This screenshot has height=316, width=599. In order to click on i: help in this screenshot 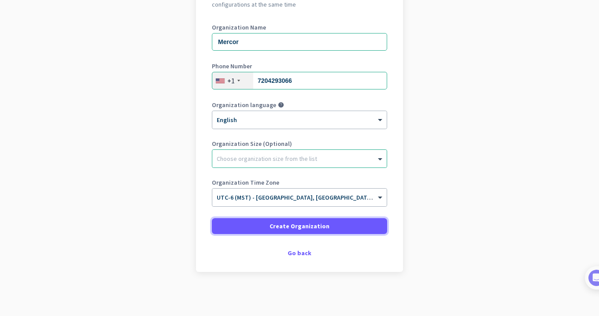, I will do `click(281, 105)`.